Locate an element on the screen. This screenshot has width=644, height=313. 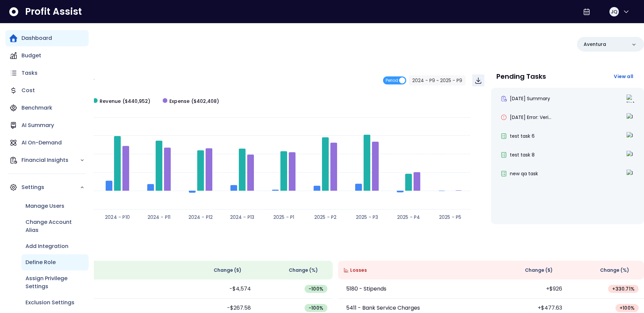
p: Pending Tasks is located at coordinates (521, 76).